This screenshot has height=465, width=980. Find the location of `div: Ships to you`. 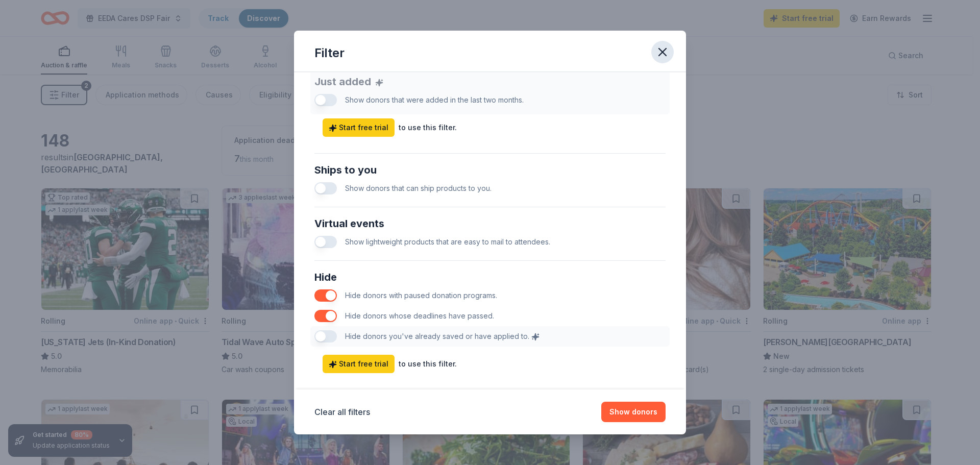

div: Ships to you is located at coordinates (490, 170).